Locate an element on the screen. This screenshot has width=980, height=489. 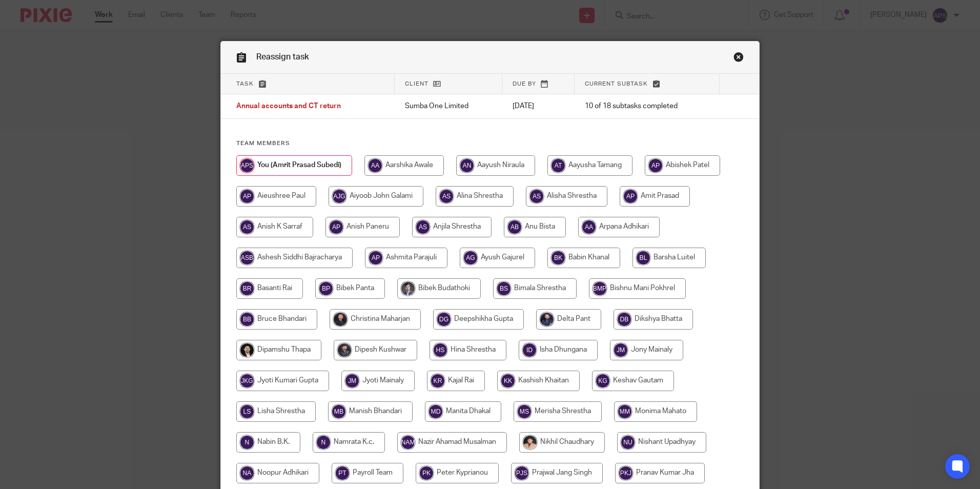
span: Reassign task is located at coordinates (282, 57).